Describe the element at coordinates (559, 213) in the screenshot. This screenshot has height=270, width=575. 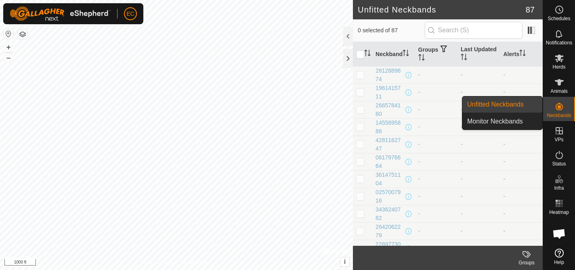
I see `span: Heatmap` at that location.